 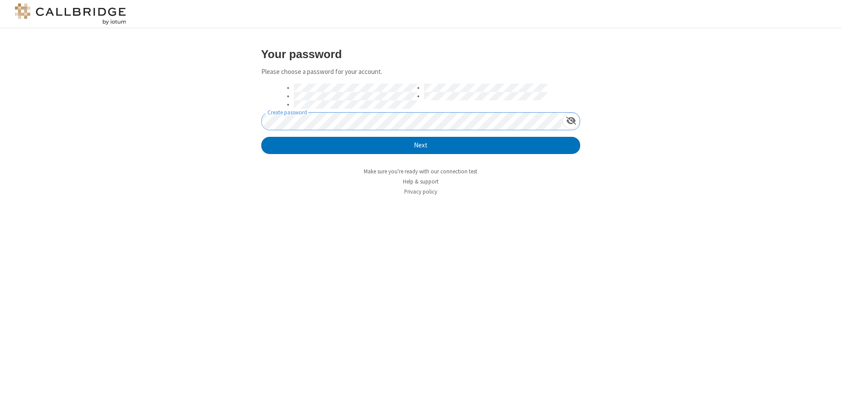 What do you see at coordinates (421, 72) in the screenshot?
I see `p: Please choose a password for your account.` at bounding box center [421, 72].